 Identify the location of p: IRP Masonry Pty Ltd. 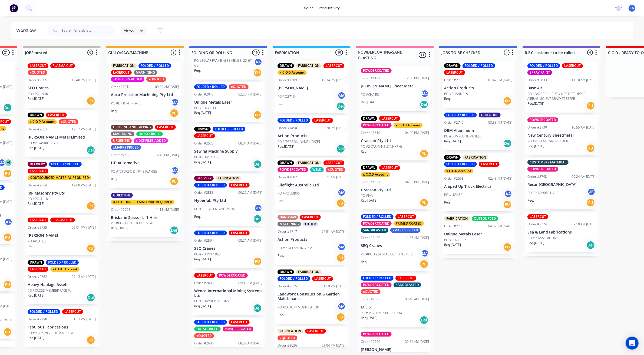
(61, 193).